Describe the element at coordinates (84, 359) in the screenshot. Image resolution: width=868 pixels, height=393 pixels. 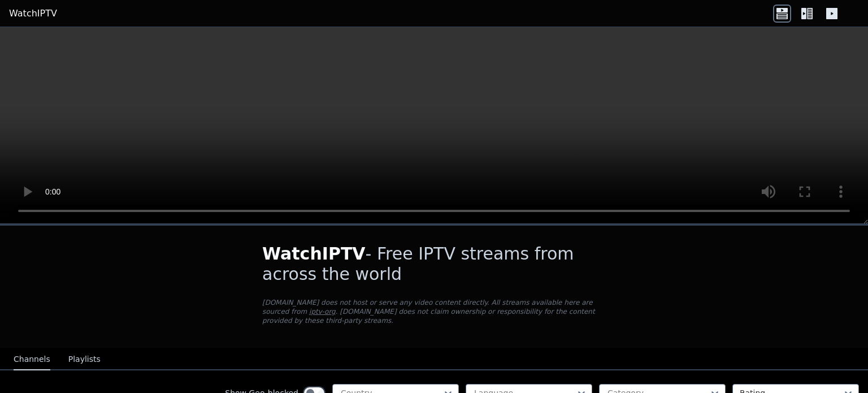
I see `button: Playlists` at that location.